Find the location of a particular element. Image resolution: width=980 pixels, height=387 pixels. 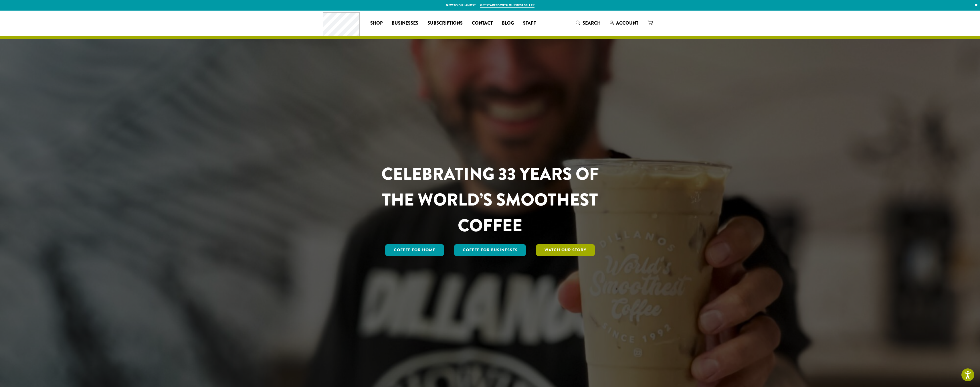

h1: CELEBRATING 33 YEARS OF THE WORLD’S SMOOTHEST COFFEE is located at coordinates (490, 199).